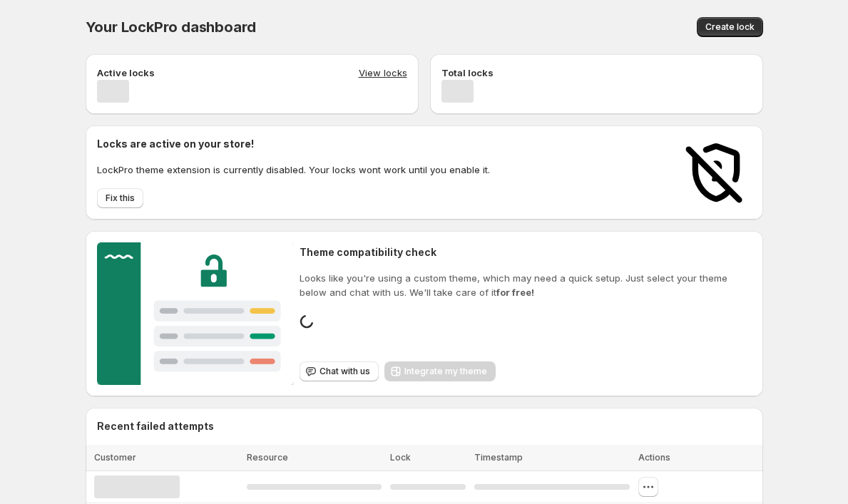 The height and width of the screenshot is (504, 848). Describe the element at coordinates (120, 198) in the screenshot. I see `span: Fix this` at that location.